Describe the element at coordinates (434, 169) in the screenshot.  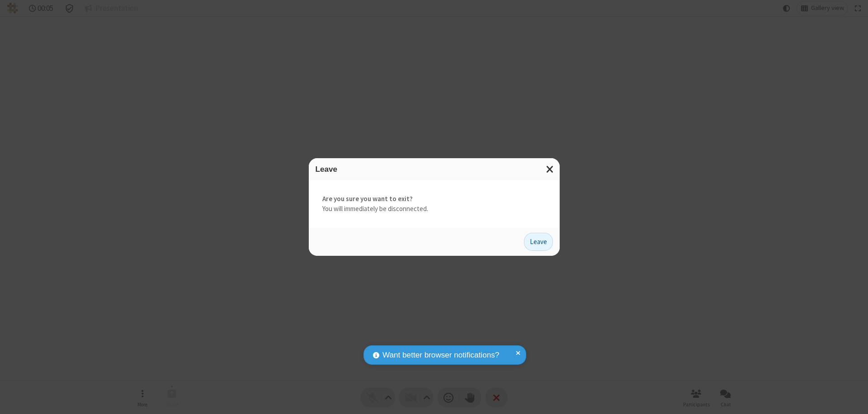
I see `h3: Leave` at that location.